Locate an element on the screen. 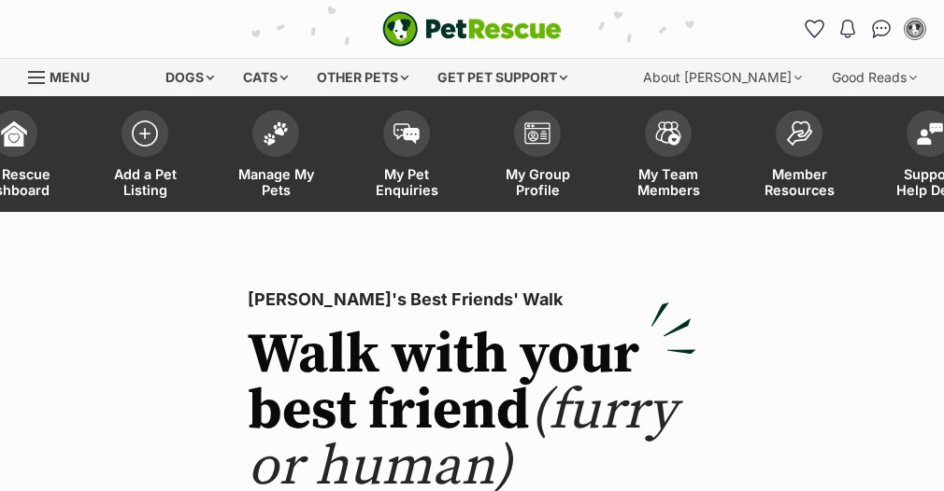 The image size is (944, 491). a: PetRescue is located at coordinates (472, 29).